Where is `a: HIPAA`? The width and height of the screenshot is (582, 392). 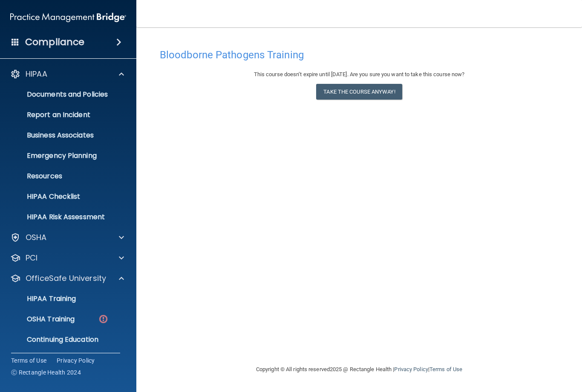 a: HIPAA is located at coordinates (67, 74).